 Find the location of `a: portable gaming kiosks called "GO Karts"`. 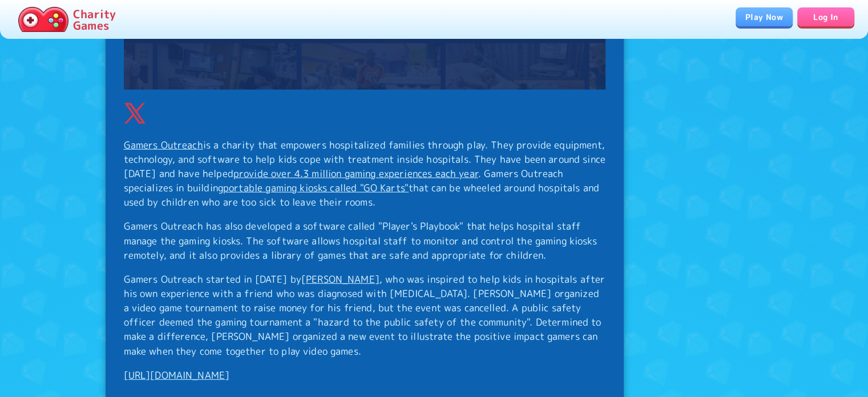

a: portable gaming kiosks called "GO Karts" is located at coordinates (316, 187).